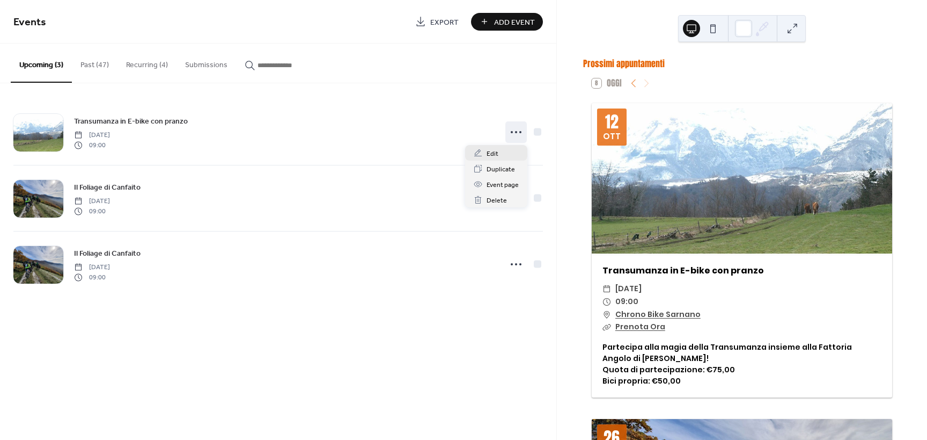  What do you see at coordinates (742, 64) in the screenshot?
I see `div: Prossimi appuntamenti` at bounding box center [742, 64].